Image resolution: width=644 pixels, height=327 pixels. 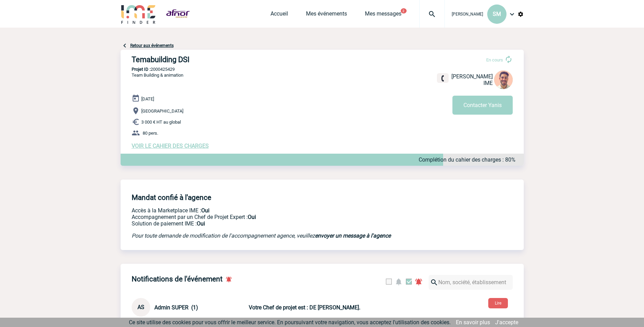 What do you see at coordinates (483, 105) in the screenshot?
I see `button: Contacter Yanis` at bounding box center [483, 105].